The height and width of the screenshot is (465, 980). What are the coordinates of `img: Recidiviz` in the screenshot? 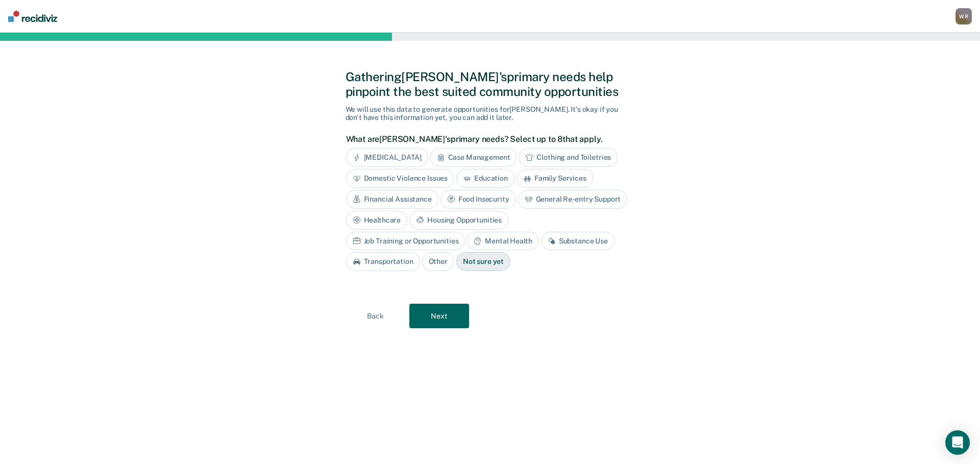 It's located at (32, 16).